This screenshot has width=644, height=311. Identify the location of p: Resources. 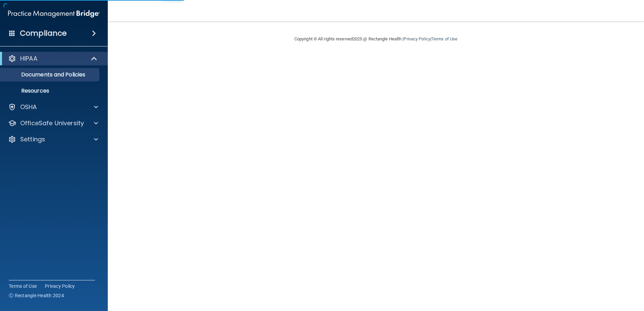
(50, 91).